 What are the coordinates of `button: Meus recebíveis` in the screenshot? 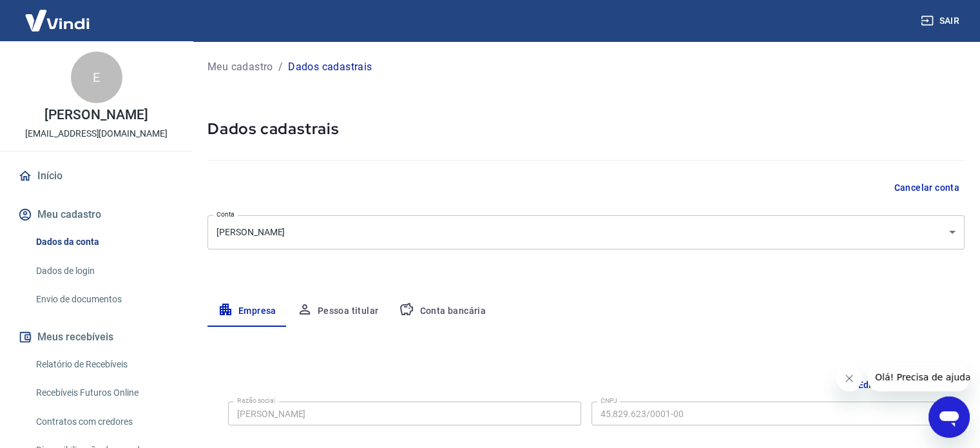 It's located at (96, 337).